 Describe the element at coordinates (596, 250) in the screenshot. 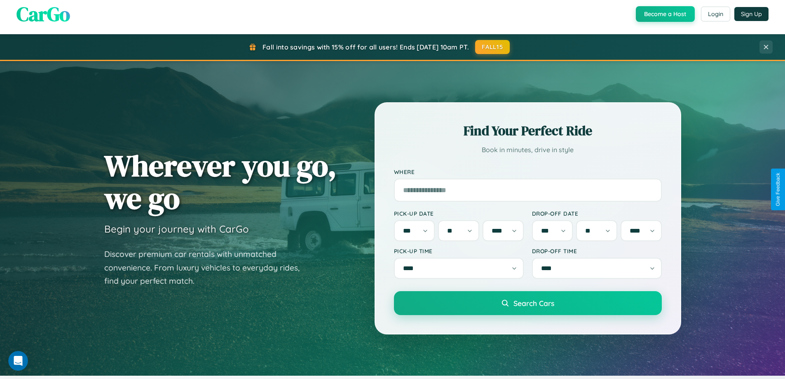

I see `label: Drop-off Time` at that location.